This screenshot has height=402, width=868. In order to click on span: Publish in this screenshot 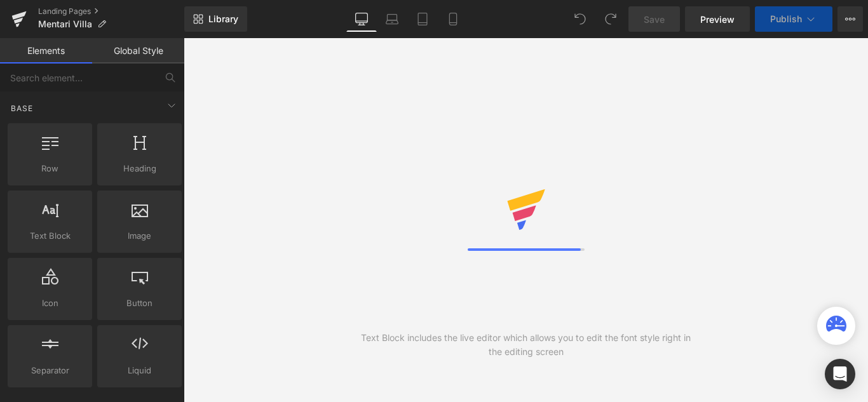, I will do `click(785, 19)`.